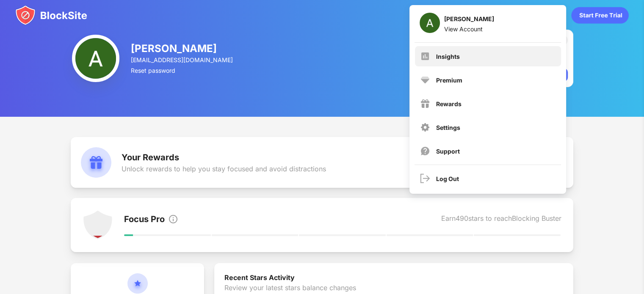 Image resolution: width=644 pixels, height=294 pixels. Describe the element at coordinates (174, 219) in the screenshot. I see `img: info.svg` at that location.